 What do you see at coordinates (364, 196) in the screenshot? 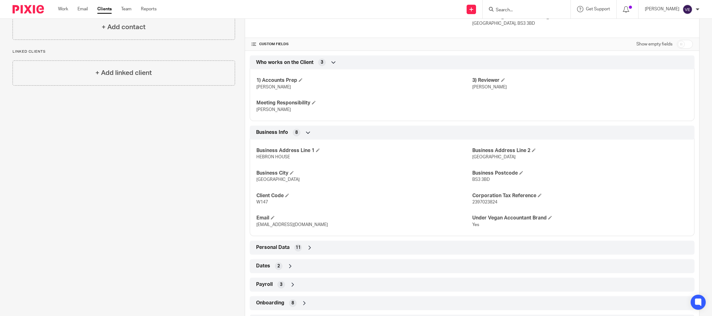
I see `h4: Client Code` at bounding box center [364, 196].